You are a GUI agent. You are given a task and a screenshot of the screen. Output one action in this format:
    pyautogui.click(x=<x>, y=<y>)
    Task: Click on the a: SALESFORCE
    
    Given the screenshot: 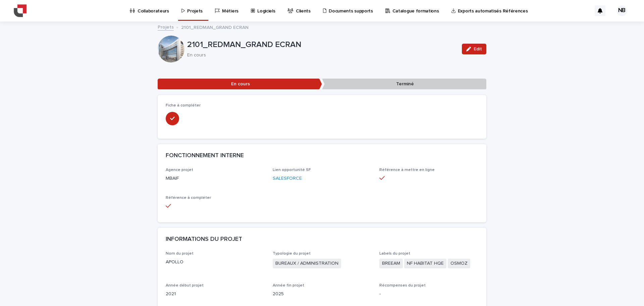 What is the action you would take?
    pyautogui.click(x=287, y=179)
    